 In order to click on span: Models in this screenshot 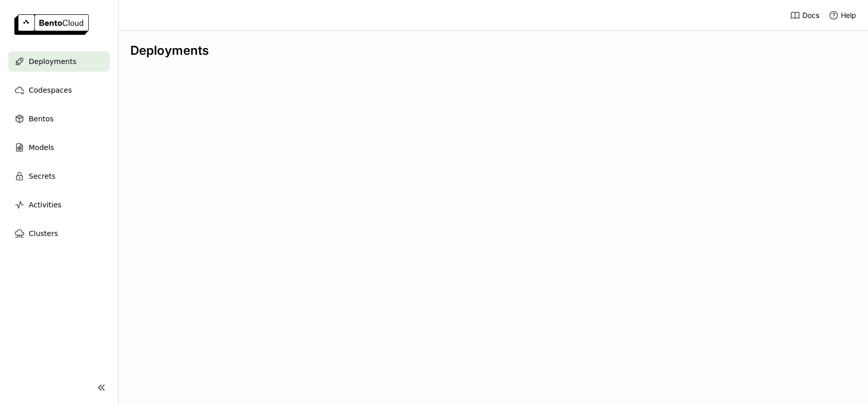, I will do `click(41, 147)`.